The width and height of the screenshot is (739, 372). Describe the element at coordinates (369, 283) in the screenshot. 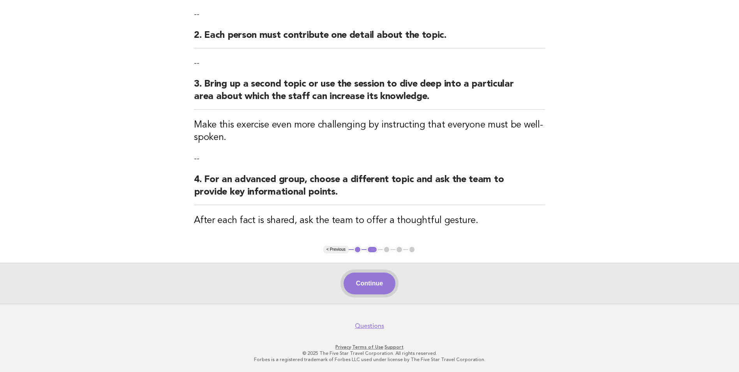

I see `button: Continue` at that location.